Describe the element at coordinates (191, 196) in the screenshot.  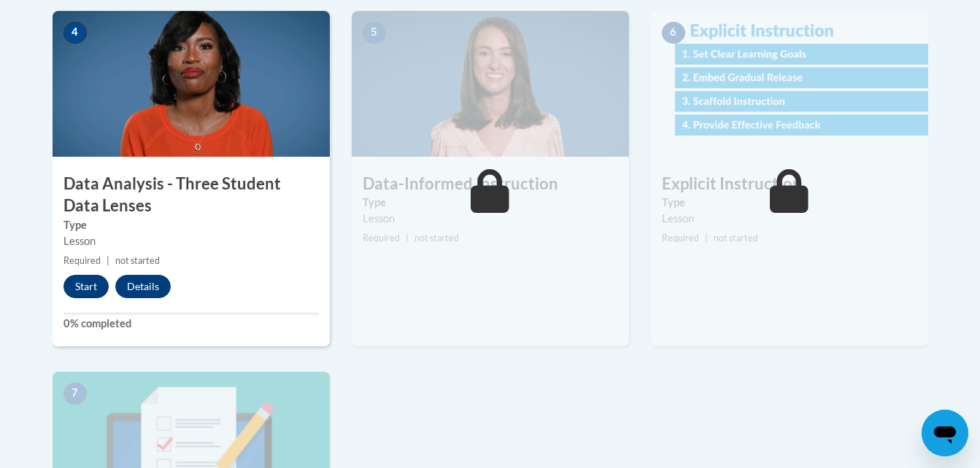
I see `h3: Data Analysis - Three Student Data Lenses` at that location.